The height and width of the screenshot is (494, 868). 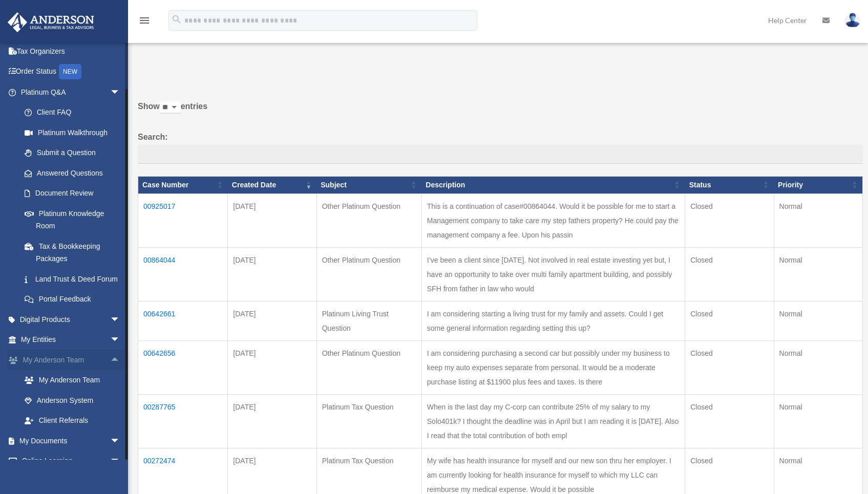 I want to click on td: 00864044, so click(x=183, y=274).